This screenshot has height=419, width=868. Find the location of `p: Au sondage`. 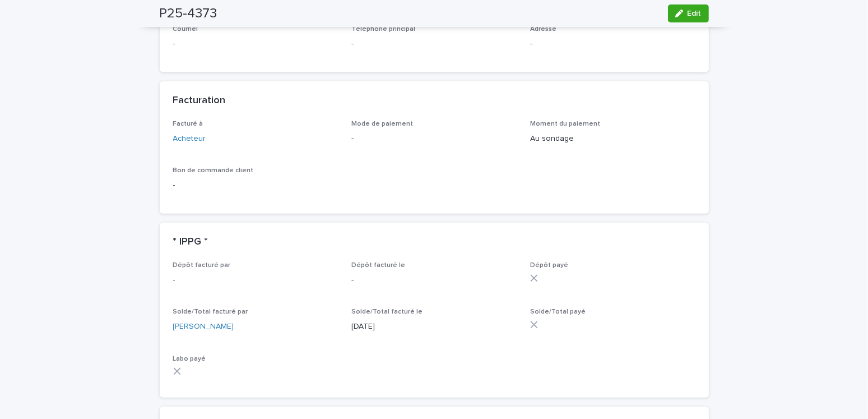

p: Au sondage is located at coordinates (613, 138).